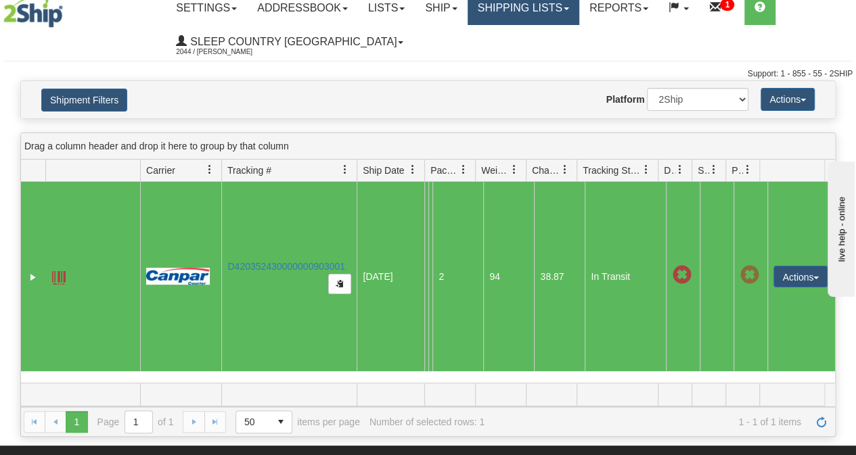 Image resolution: width=856 pixels, height=455 pixels. What do you see at coordinates (139, 422) in the screenshot?
I see `input: Page 1` at bounding box center [139, 422].